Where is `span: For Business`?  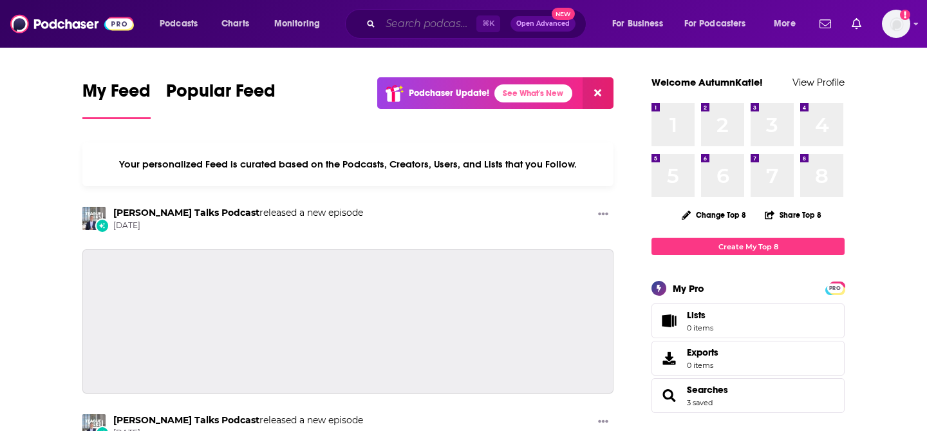 span: For Business is located at coordinates (637, 24).